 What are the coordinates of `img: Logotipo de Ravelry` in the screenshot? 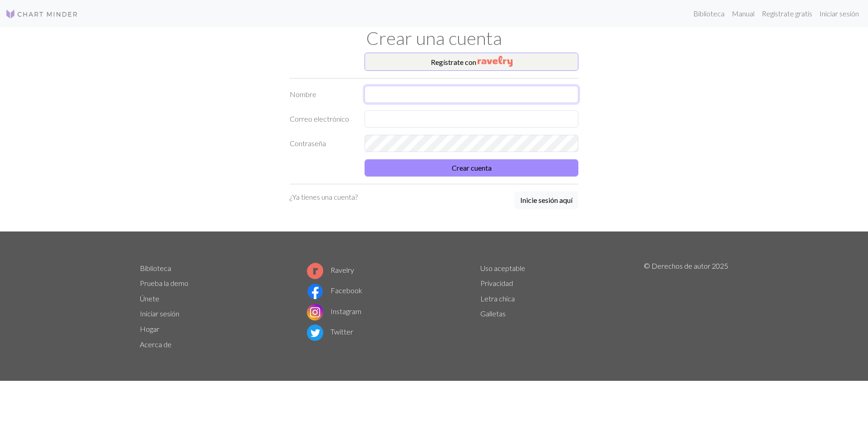 It's located at (315, 271).